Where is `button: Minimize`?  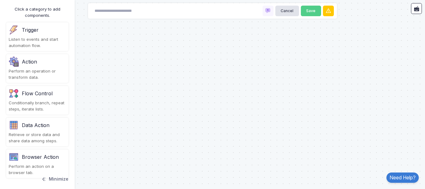 button: Minimize is located at coordinates (55, 179).